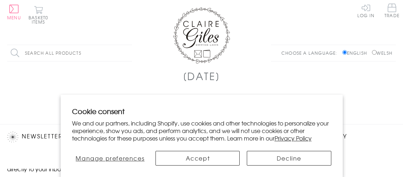  What do you see at coordinates (382, 53) in the screenshot?
I see `label: Welsh` at bounding box center [382, 53].